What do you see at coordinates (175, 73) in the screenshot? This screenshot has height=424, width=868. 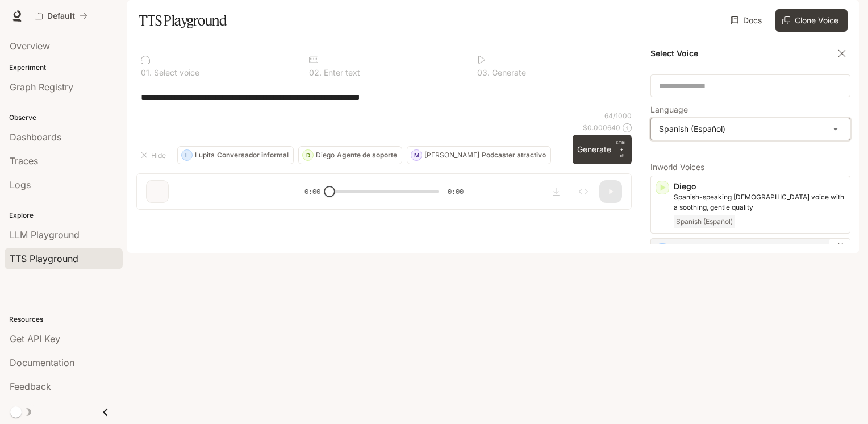 I see `p: Select voice` at bounding box center [175, 73].